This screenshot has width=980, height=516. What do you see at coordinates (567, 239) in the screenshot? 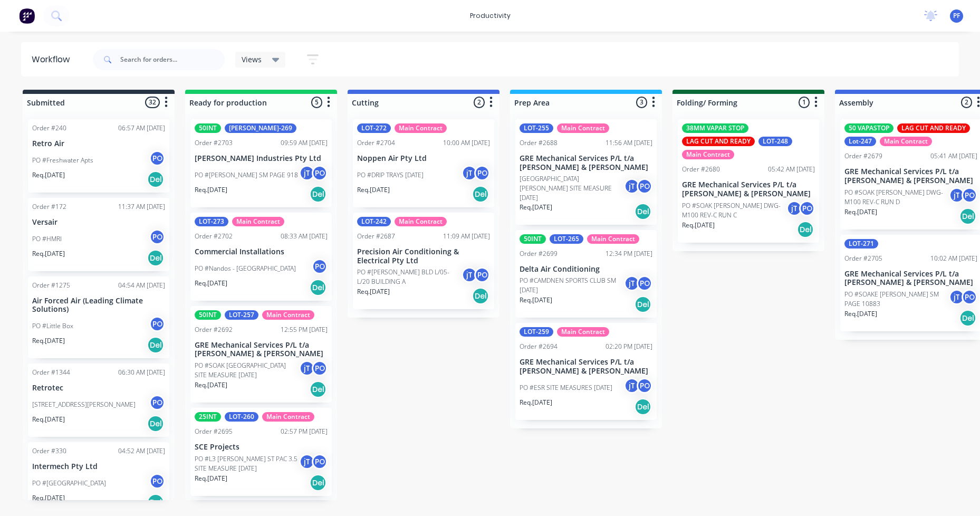
I see `div: LOT-265` at bounding box center [567, 239].